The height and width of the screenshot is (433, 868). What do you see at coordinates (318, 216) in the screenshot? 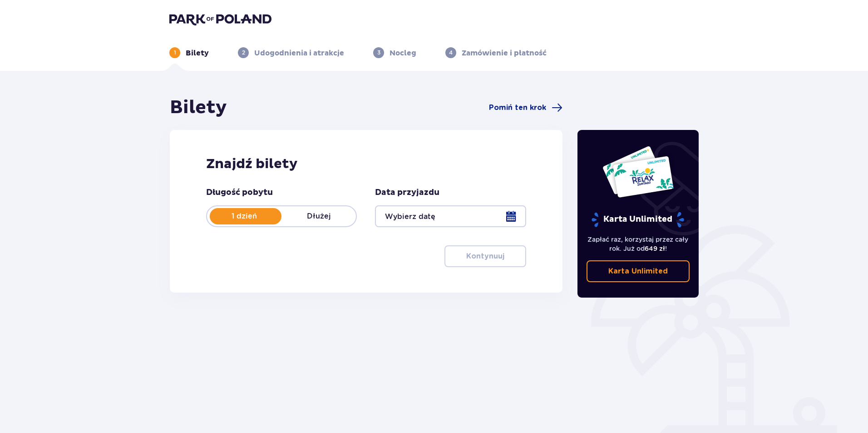
I see `p: Dłużej` at bounding box center [318, 216].